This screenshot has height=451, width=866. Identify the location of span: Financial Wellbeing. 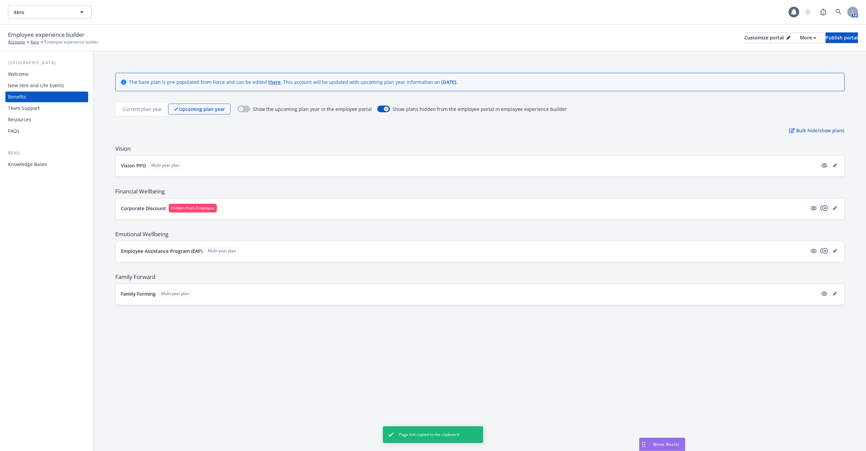
(480, 191).